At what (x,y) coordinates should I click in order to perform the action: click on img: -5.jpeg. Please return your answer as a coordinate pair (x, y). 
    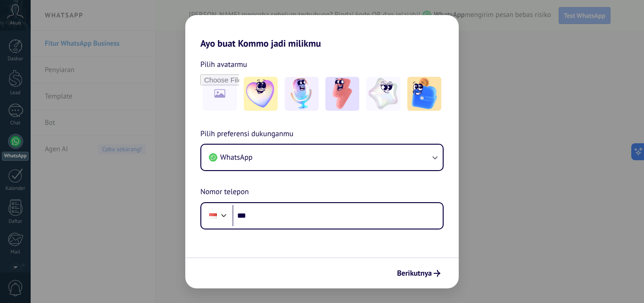
    Looking at the image, I should click on (424, 94).